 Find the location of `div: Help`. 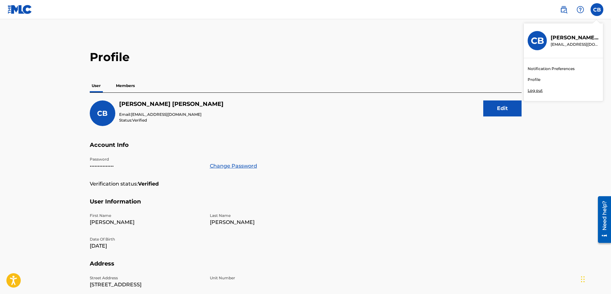

div: Help is located at coordinates (581, 10).